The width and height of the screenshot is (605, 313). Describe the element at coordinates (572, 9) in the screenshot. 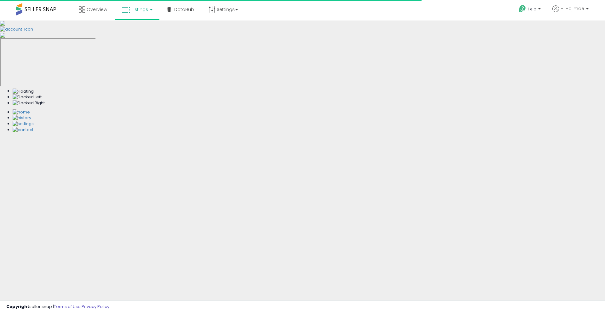

I see `span: Hi Hajimae` at that location.